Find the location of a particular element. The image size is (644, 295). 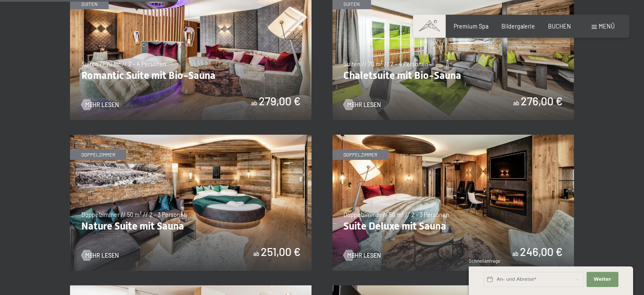

img: Nature Suite mit Sauna is located at coordinates (191, 203).